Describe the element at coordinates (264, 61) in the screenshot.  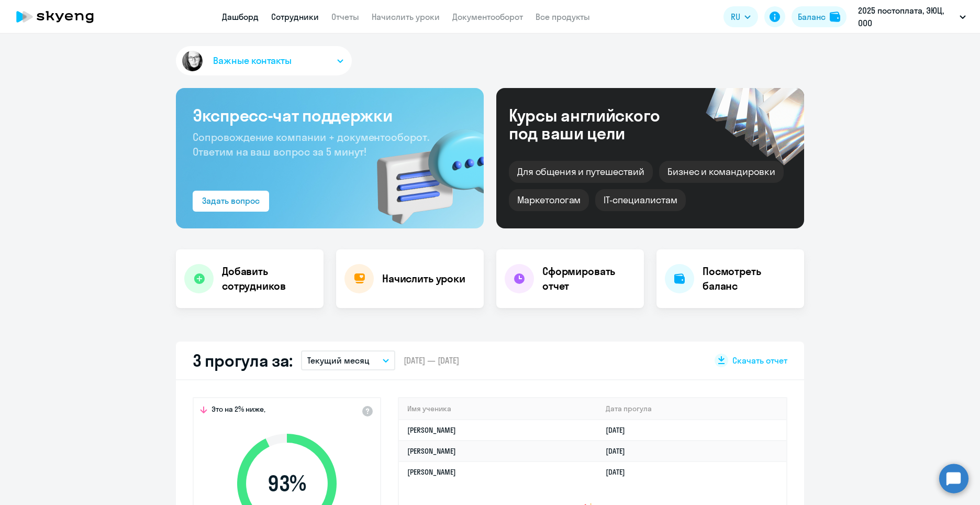
I see `button: Важные контакты` at that location.